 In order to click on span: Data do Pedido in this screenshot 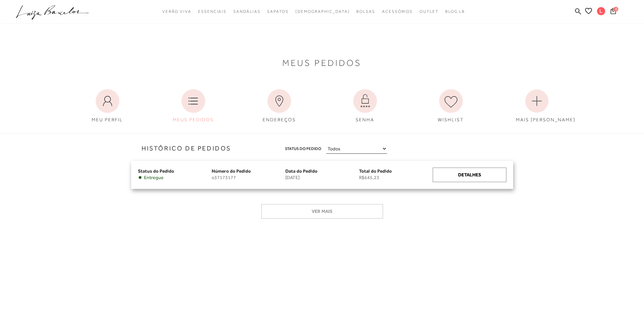, I will do `click(301, 171)`.